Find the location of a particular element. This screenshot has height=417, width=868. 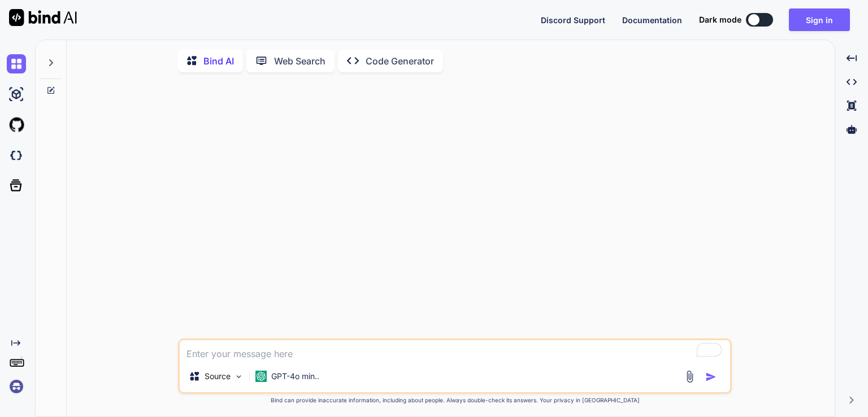

img: githubLight is located at coordinates (17, 125).